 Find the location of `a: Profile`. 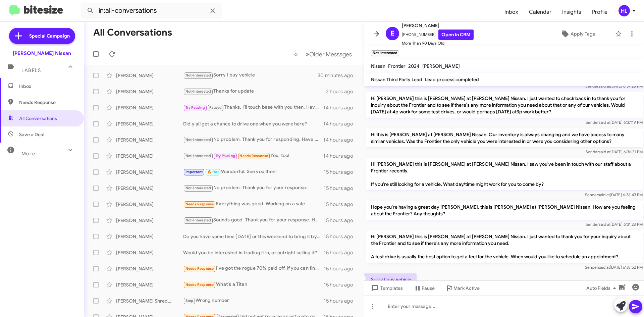

a: Profile is located at coordinates (599, 12).